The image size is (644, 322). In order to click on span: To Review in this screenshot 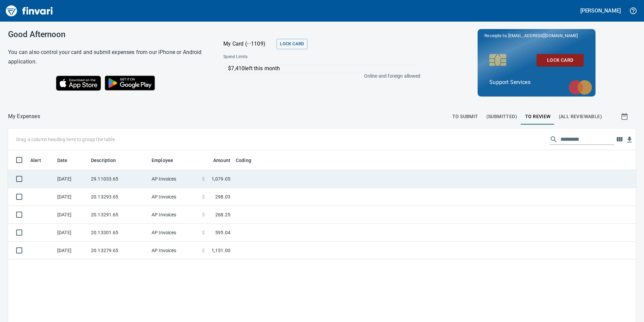, I will do `click(538, 116)`.